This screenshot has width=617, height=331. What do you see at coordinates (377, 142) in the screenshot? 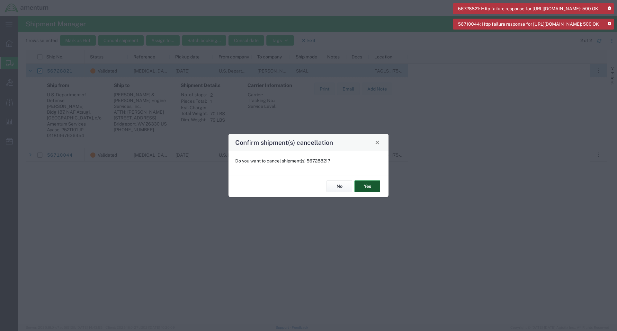
I see `button: Close` at bounding box center [377, 142].